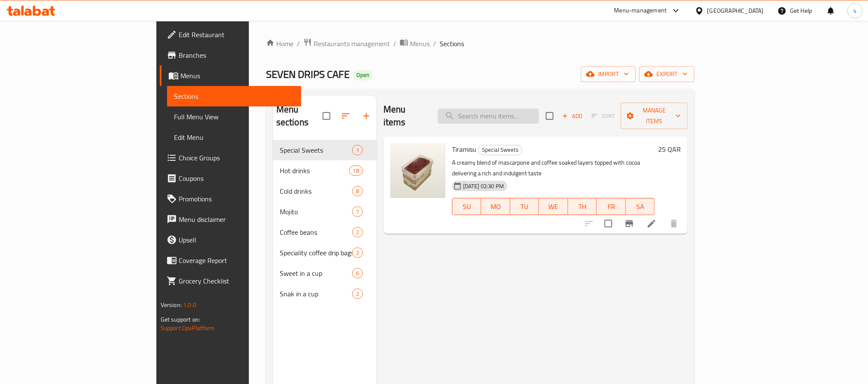 The width and height of the screenshot is (868, 384). What do you see at coordinates (325, 150) in the screenshot?
I see `div: Special Sweets1` at bounding box center [325, 150].